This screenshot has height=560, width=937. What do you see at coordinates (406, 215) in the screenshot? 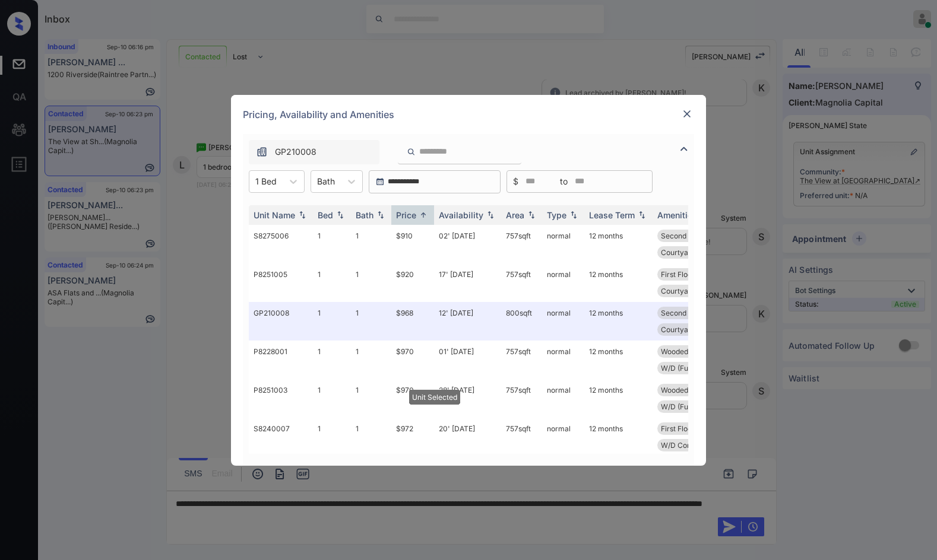
I see `div: Price` at bounding box center [406, 215].